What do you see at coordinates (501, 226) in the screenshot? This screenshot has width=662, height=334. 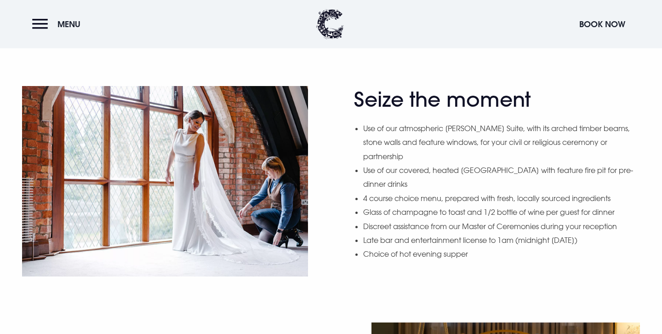 I see `li: Discreet assistance from our Master of Ceremonies during your reception` at bounding box center [501, 226].